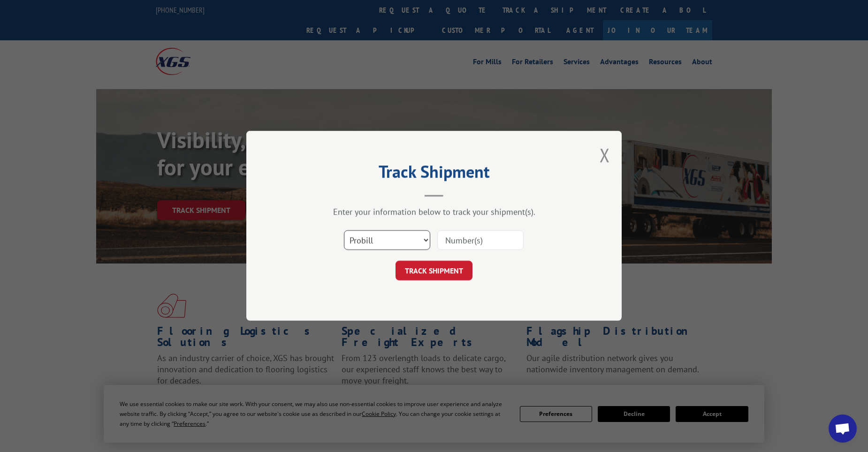 This screenshot has width=868, height=452. What do you see at coordinates (434, 212) in the screenshot?
I see `div: Enter your information below to track your shipment(s).` at bounding box center [434, 212].